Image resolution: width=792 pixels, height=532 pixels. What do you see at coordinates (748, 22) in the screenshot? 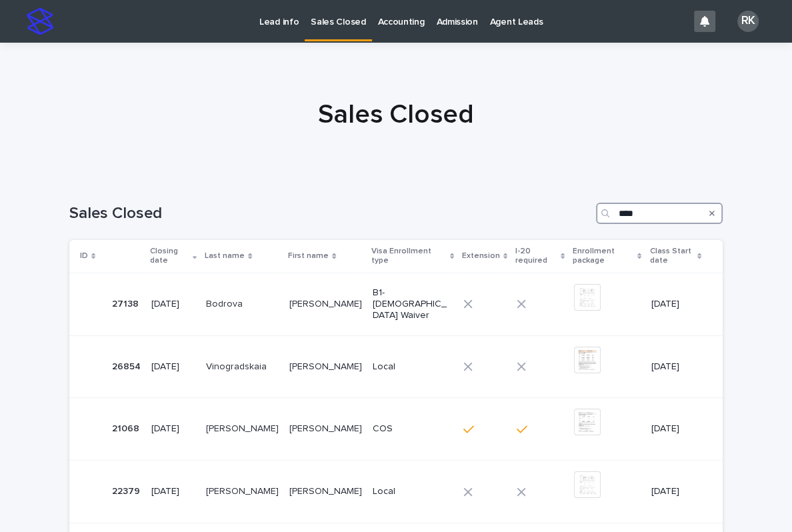
I see `div: RK` at bounding box center [748, 22].